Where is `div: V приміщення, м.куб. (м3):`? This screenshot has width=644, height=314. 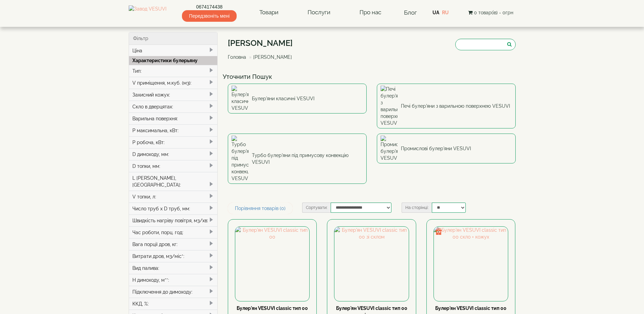
div: V приміщення, м.куб. (м3): is located at coordinates (173, 82).